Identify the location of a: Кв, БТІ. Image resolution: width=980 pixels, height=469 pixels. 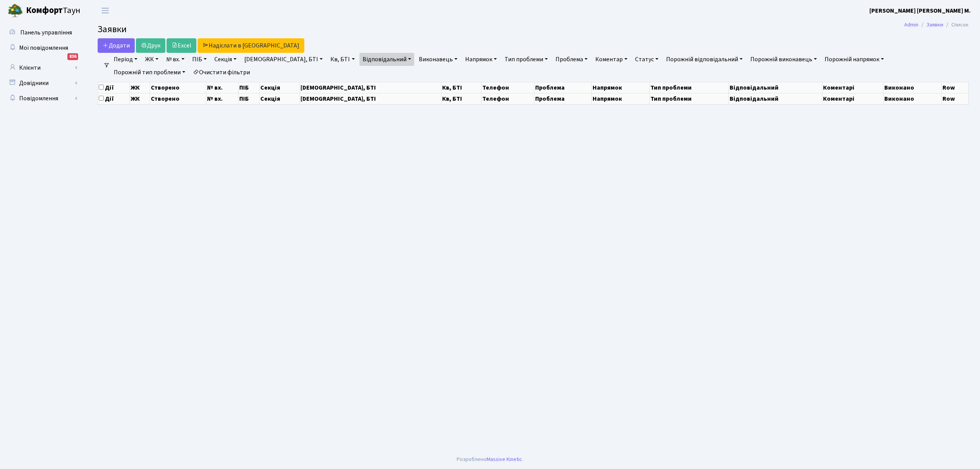
(342, 60).